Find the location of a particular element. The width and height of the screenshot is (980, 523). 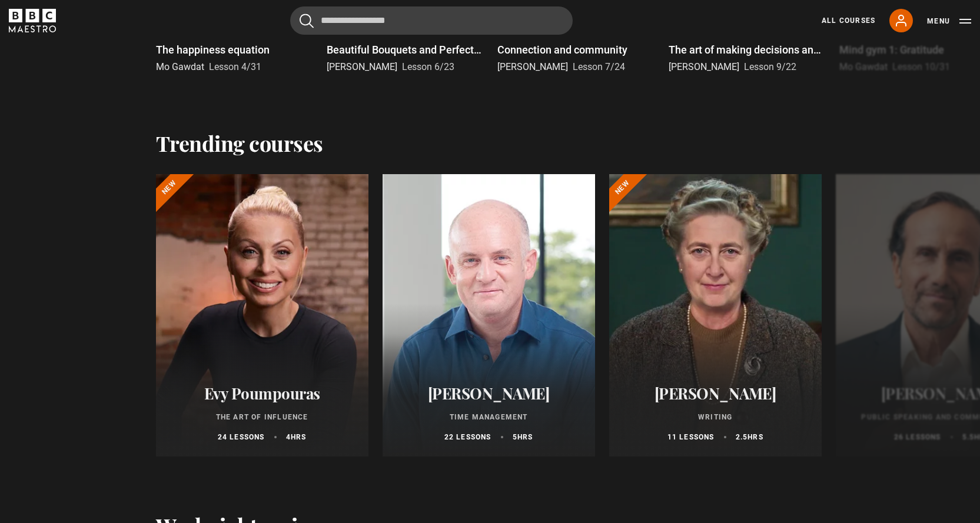

p: 5 is located at coordinates (522, 437).